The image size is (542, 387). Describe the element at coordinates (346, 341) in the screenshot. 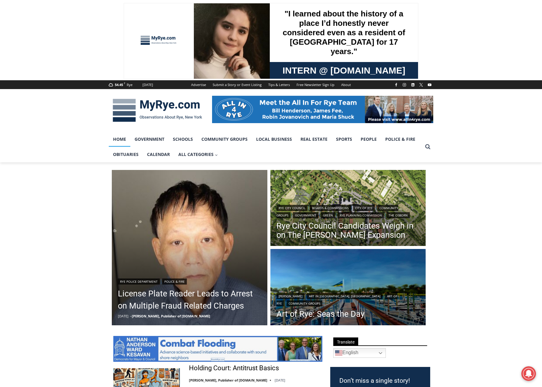

I see `span: Translate` at that location.